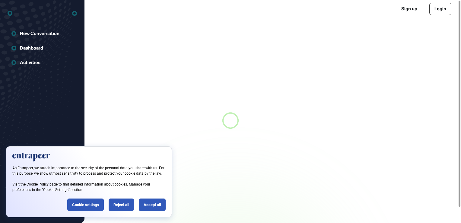 This screenshot has height=223, width=461. I want to click on a: Sign up, so click(409, 9).